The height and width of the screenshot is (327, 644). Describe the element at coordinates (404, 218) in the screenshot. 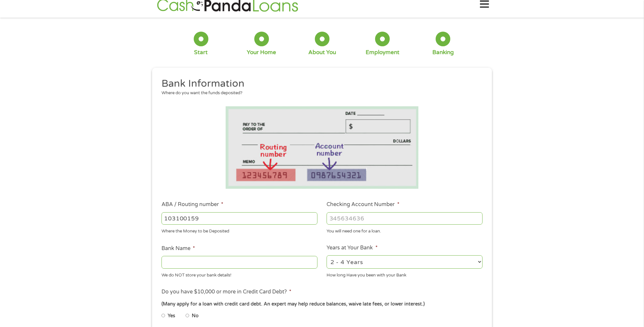

I see `input: 345634636` at that location.